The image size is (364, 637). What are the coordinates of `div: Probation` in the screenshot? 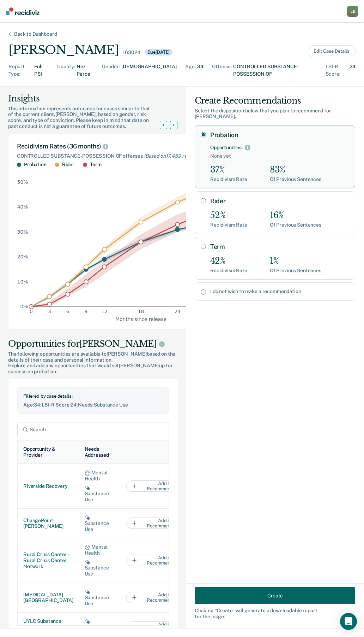 It's located at (35, 165).